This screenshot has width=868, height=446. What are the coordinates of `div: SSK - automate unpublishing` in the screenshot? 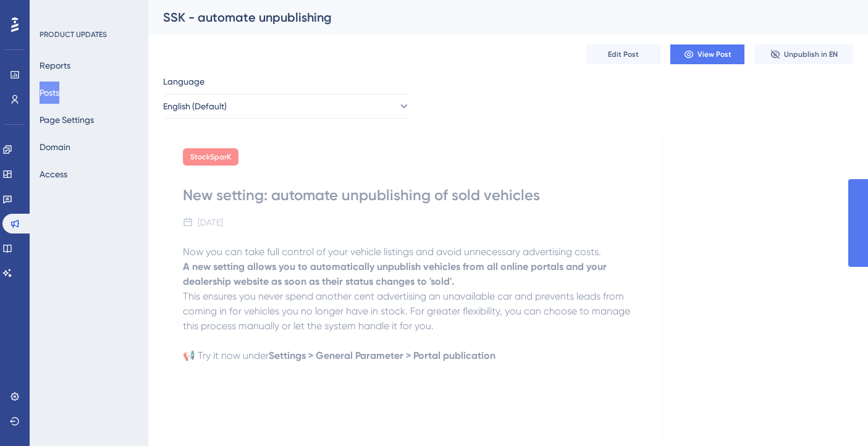 It's located at (493, 18).